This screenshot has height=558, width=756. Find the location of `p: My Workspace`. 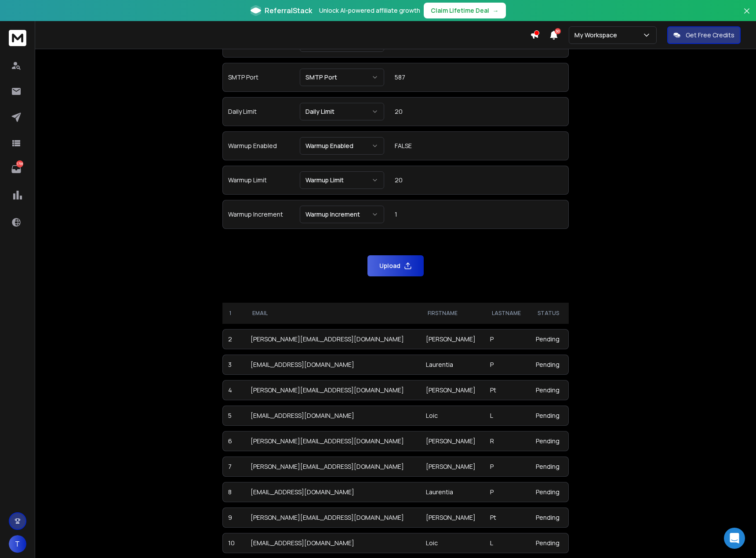

p: My Workspace is located at coordinates (598, 35).